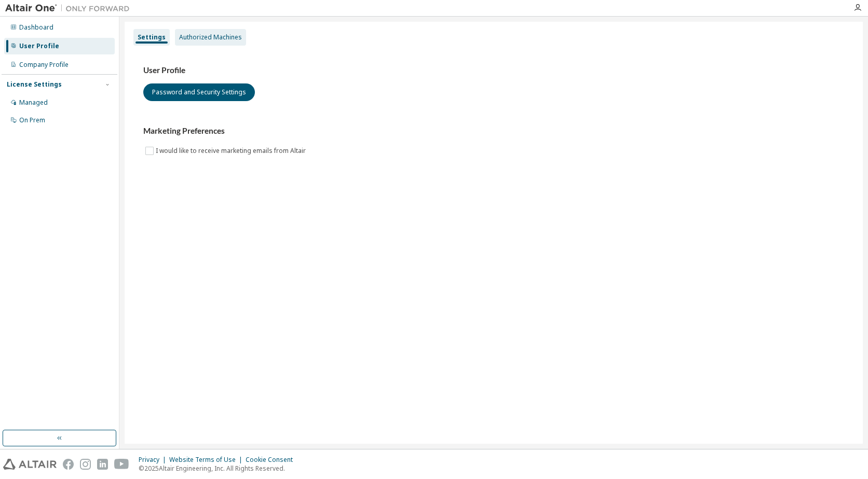  What do you see at coordinates (36, 27) in the screenshot?
I see `div: Dashboard` at bounding box center [36, 27].